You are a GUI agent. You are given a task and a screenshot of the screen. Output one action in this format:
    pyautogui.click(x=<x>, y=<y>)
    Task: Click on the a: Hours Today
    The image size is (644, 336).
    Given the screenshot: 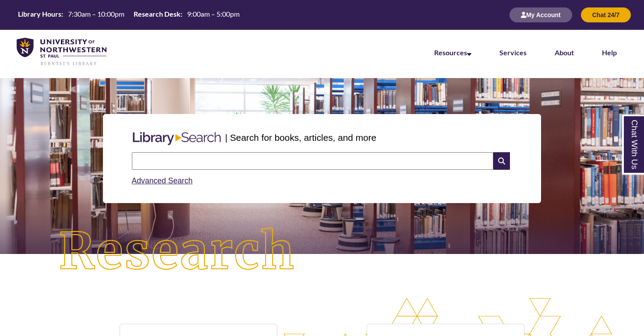 What is the action you would take?
    pyautogui.click(x=129, y=15)
    